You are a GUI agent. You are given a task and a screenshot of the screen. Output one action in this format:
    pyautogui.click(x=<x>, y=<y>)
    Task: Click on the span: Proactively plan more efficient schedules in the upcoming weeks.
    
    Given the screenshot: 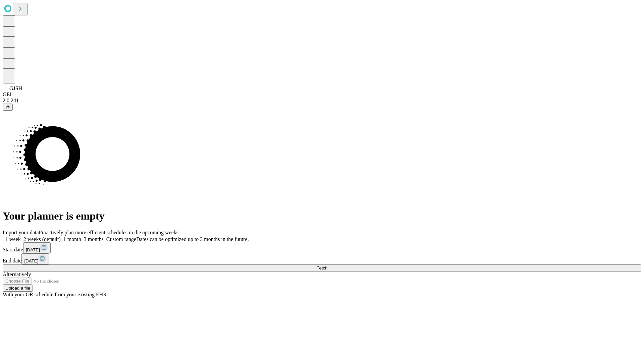 What is the action you would take?
    pyautogui.click(x=109, y=232)
    